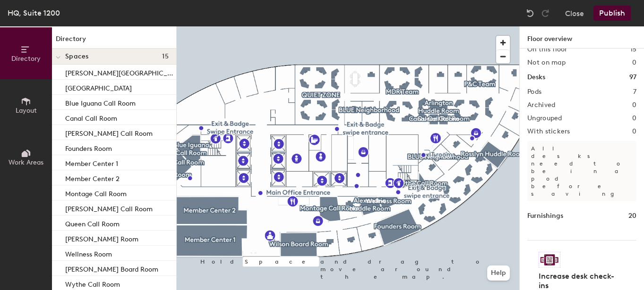  I want to click on h2: On this floor, so click(547, 50).